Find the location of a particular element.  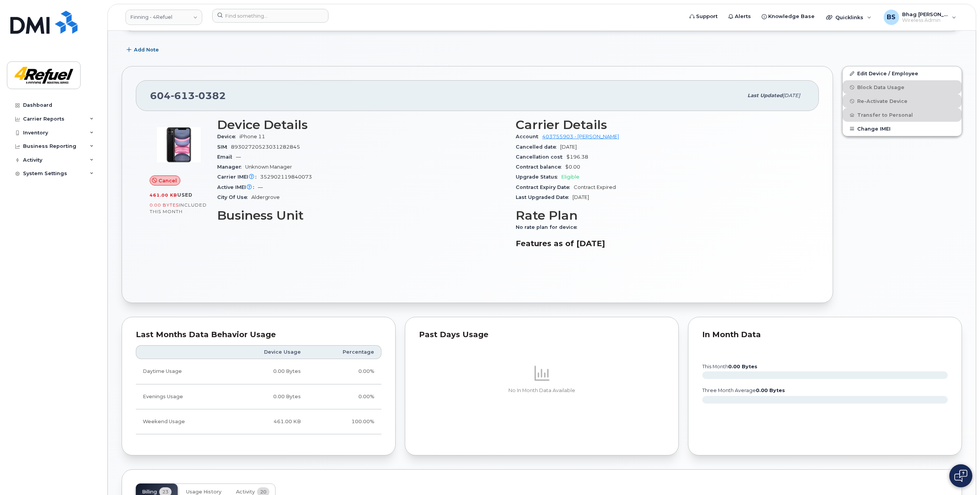

span: City Of Use is located at coordinates (234, 197).